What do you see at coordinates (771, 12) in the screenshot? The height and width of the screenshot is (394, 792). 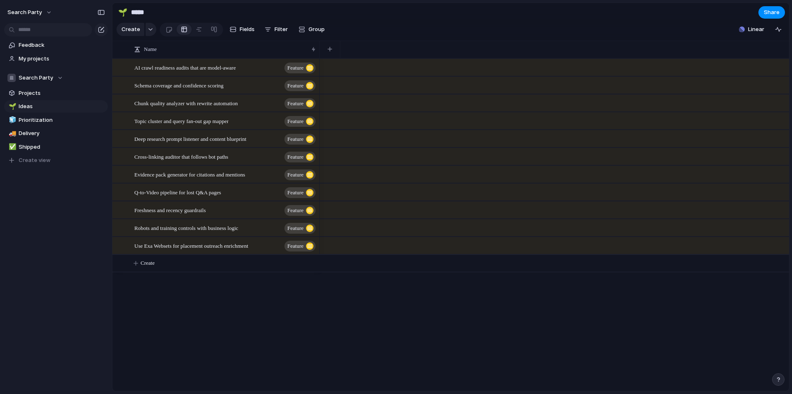 I see `span: Share` at bounding box center [771, 12].